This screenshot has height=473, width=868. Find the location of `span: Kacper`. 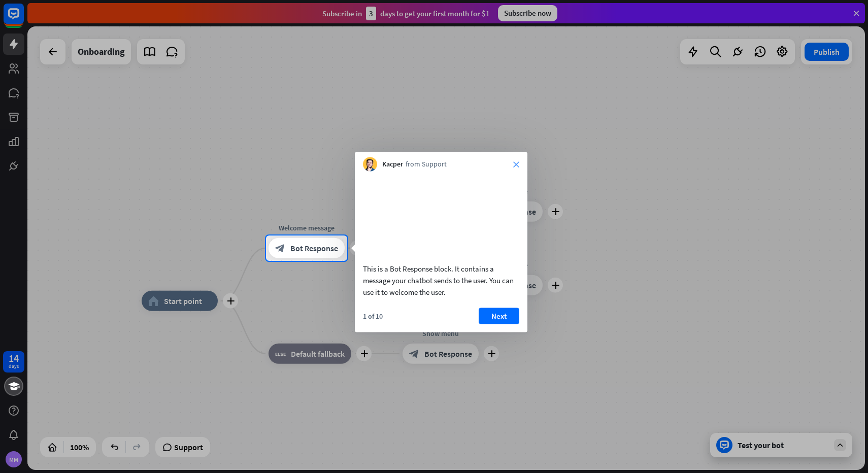

span: Kacper is located at coordinates (392, 164).